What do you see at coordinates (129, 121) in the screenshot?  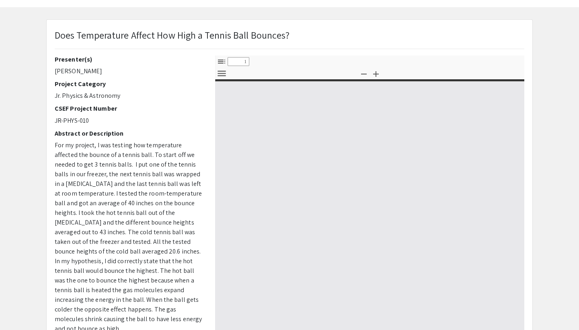 I see `p: JR-PHYS-010` at bounding box center [129, 121].